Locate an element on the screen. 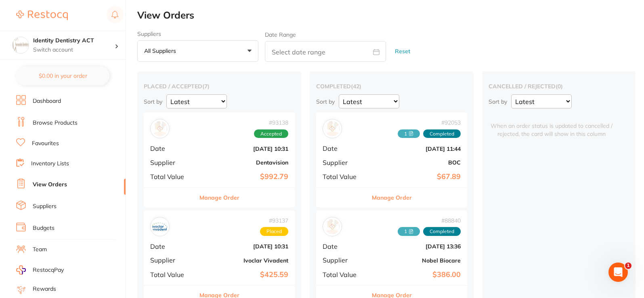  a: Suppliers is located at coordinates (44, 207).